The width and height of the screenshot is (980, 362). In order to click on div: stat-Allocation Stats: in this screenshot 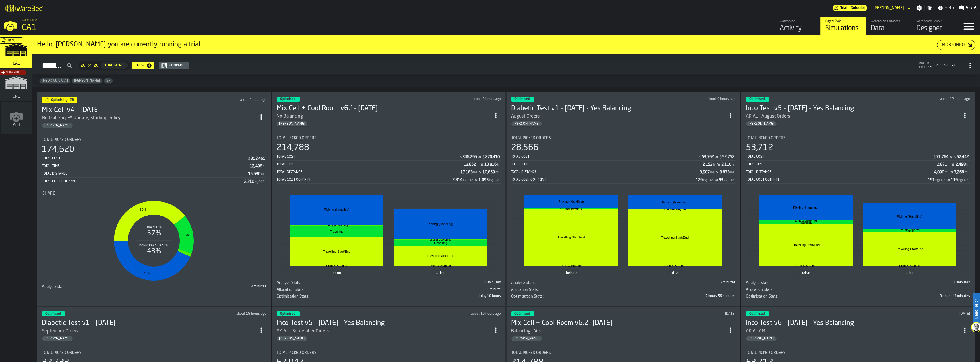, I will do `click(858, 291)`.